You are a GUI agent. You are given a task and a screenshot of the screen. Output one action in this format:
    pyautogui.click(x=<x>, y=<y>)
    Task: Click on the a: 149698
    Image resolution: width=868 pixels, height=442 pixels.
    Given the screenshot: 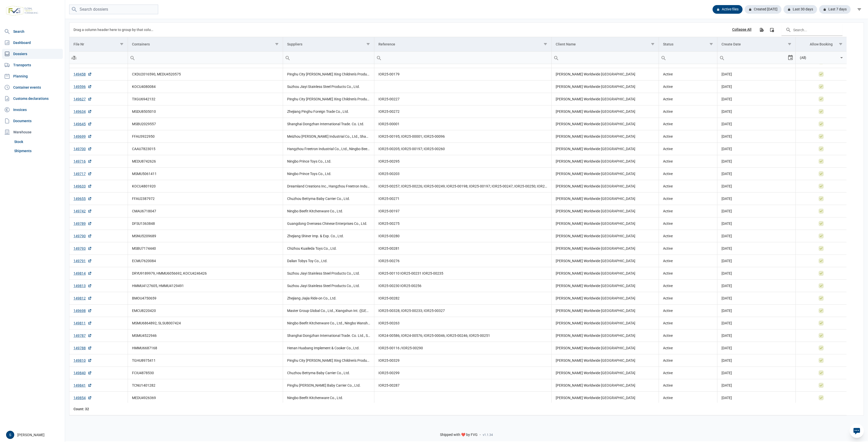 What is the action you would take?
    pyautogui.click(x=83, y=311)
    